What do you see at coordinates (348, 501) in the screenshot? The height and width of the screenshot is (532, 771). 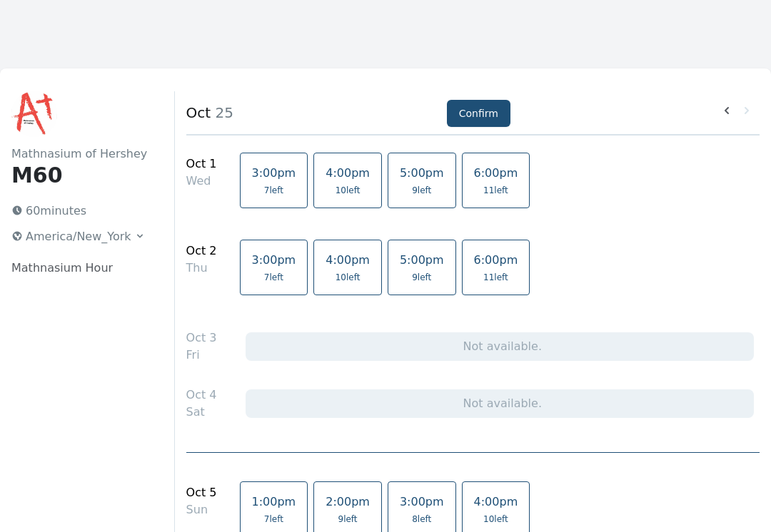 I see `span: 2:00pm` at bounding box center [348, 501].